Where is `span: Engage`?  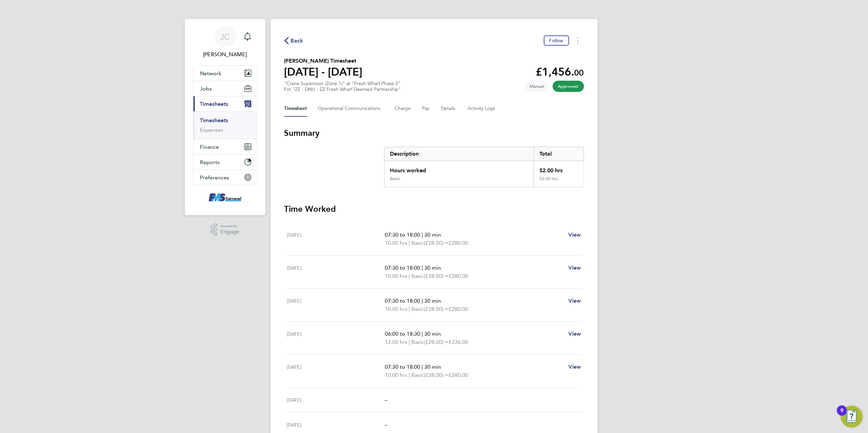
span: Engage is located at coordinates (229, 232).